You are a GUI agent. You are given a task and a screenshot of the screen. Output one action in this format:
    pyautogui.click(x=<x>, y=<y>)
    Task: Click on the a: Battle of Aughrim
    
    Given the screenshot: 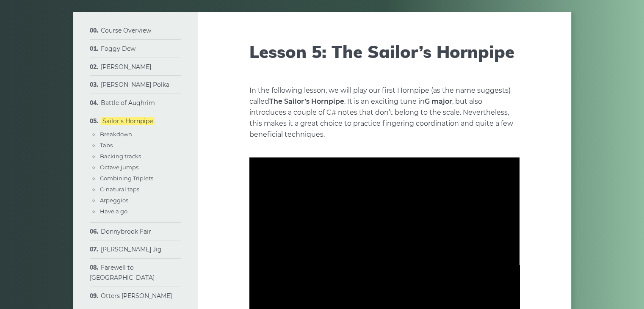 What is the action you would take?
    pyautogui.click(x=128, y=103)
    